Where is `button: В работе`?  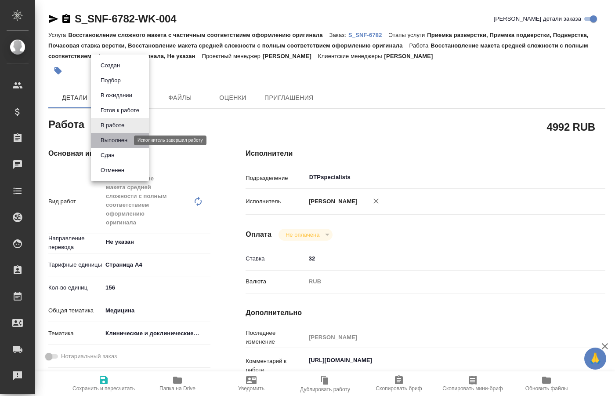
button: В работе is located at coordinates (113, 125).